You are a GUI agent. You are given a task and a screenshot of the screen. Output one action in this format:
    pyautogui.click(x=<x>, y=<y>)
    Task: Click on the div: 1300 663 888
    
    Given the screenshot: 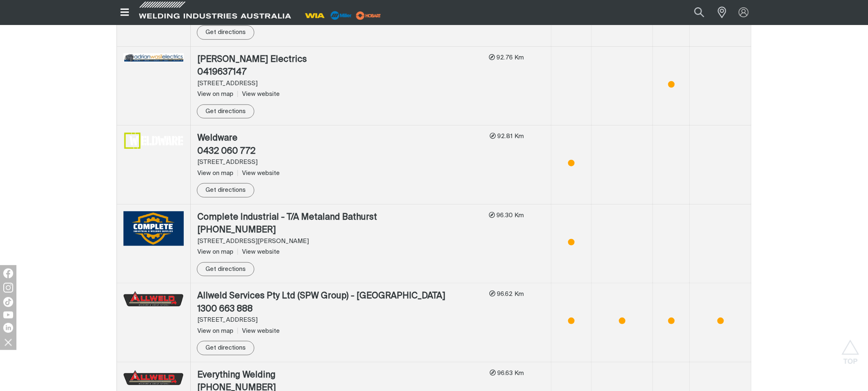 What is the action you would take?
    pyautogui.click(x=340, y=310)
    